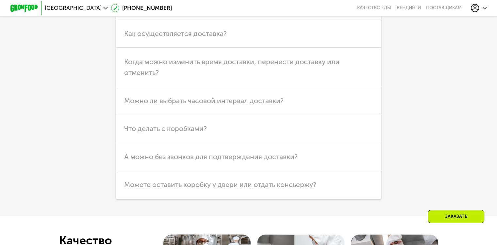  What do you see at coordinates (165, 128) in the screenshot?
I see `span: Что делать с коробками?` at bounding box center [165, 128].